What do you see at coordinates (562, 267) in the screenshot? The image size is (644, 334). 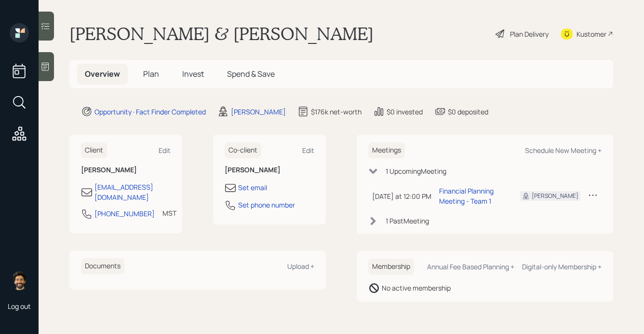 I see `div: Digital-only Membership +` at bounding box center [562, 267].